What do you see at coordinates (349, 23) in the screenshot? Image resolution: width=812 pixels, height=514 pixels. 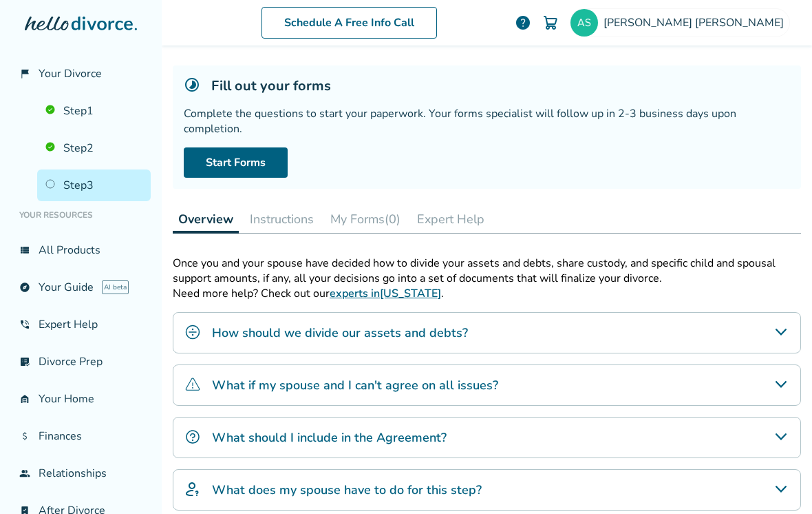 I see `a: Schedule A Free Info Call` at bounding box center [349, 23].